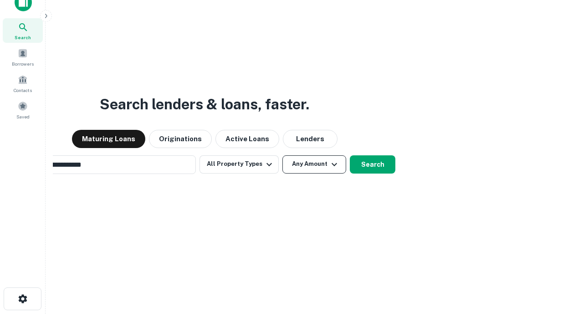  I want to click on a: Saved, so click(23, 110).